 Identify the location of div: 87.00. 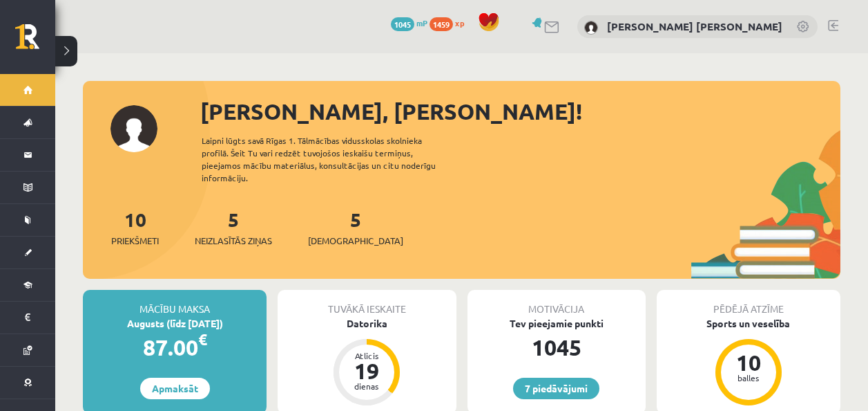
(175, 347).